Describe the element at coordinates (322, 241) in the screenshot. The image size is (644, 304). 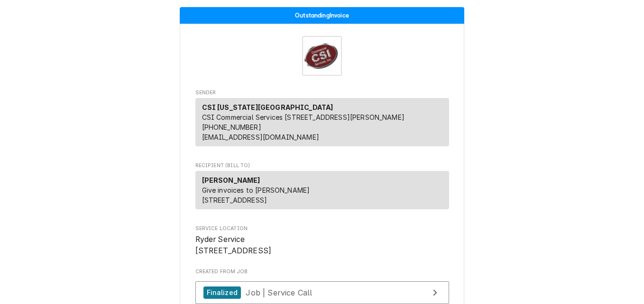
I see `div: Service Location` at that location.